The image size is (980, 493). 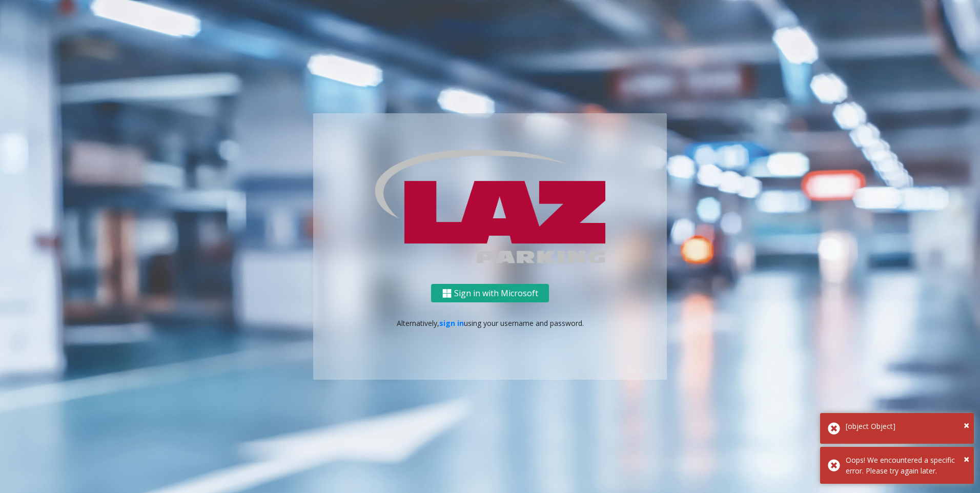 What do you see at coordinates (490, 293) in the screenshot?
I see `button: Sign in with Microsoft` at bounding box center [490, 293].